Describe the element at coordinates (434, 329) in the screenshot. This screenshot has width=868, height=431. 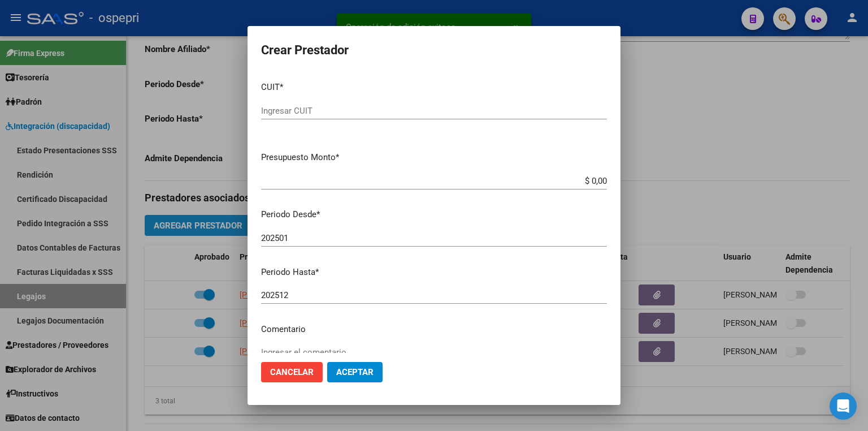
I see `p: Comentario` at that location.